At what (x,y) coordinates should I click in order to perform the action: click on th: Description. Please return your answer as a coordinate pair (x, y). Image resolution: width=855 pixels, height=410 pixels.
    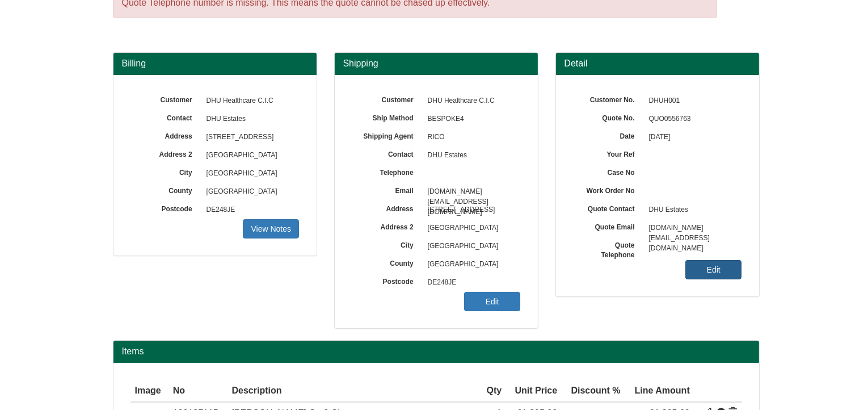
    Looking at the image, I should click on (354, 391).